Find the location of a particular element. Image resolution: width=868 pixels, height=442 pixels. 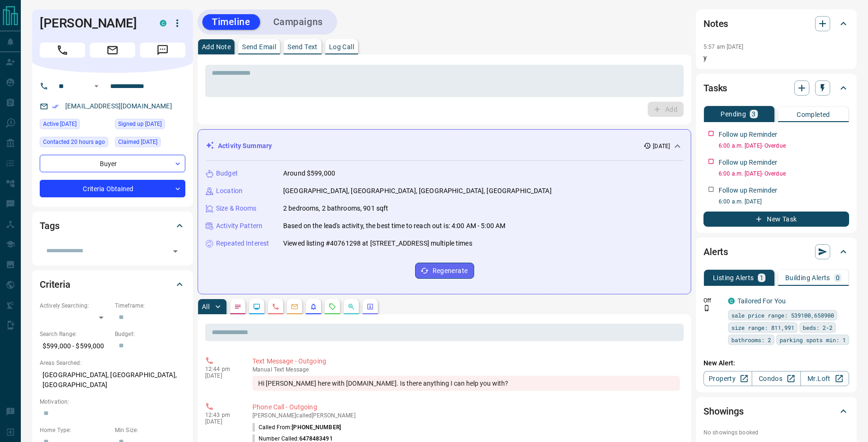

p: Actively Searching: is located at coordinates (75, 306).